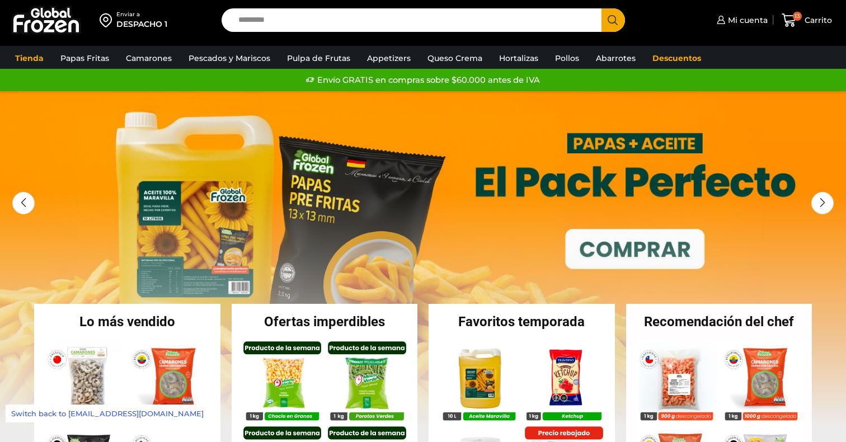  I want to click on a: Papas Fritas, so click(84, 58).